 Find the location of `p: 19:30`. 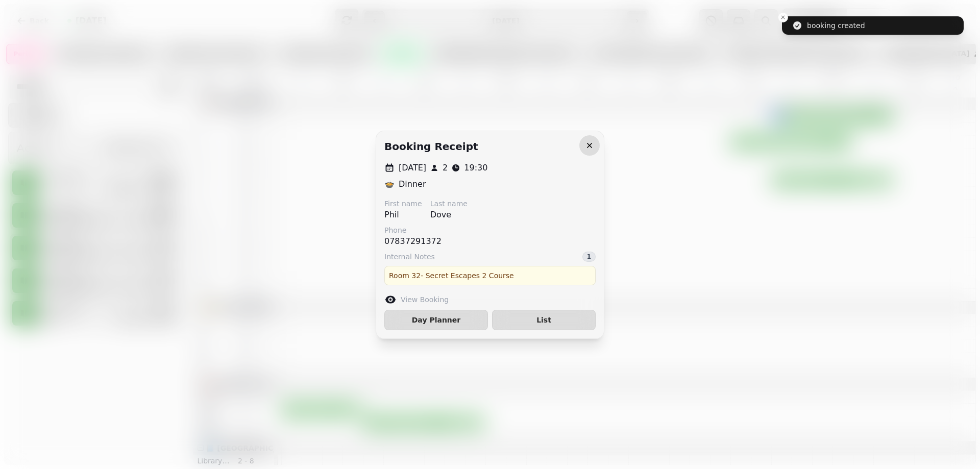

p: 19:30 is located at coordinates (476, 168).